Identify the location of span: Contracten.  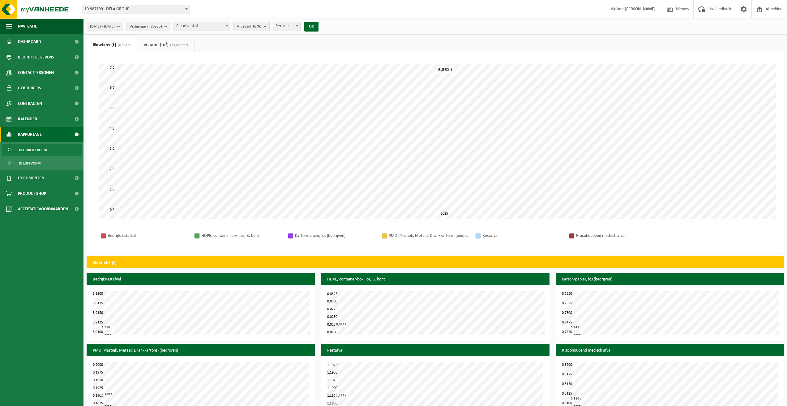
(30, 104).